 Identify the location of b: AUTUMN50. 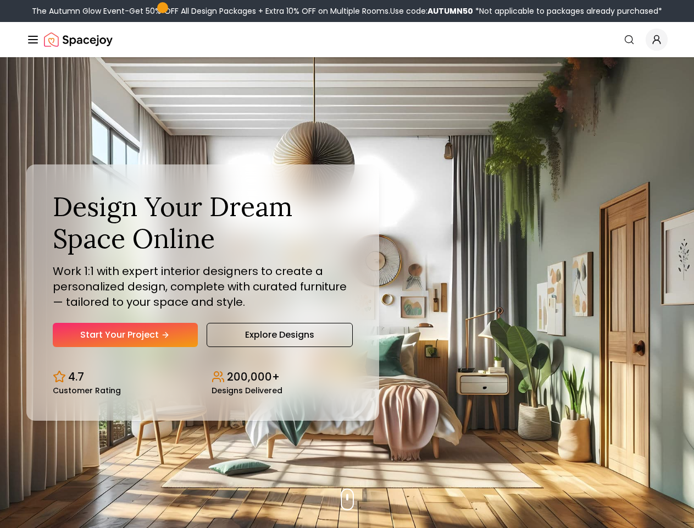
(450, 11).